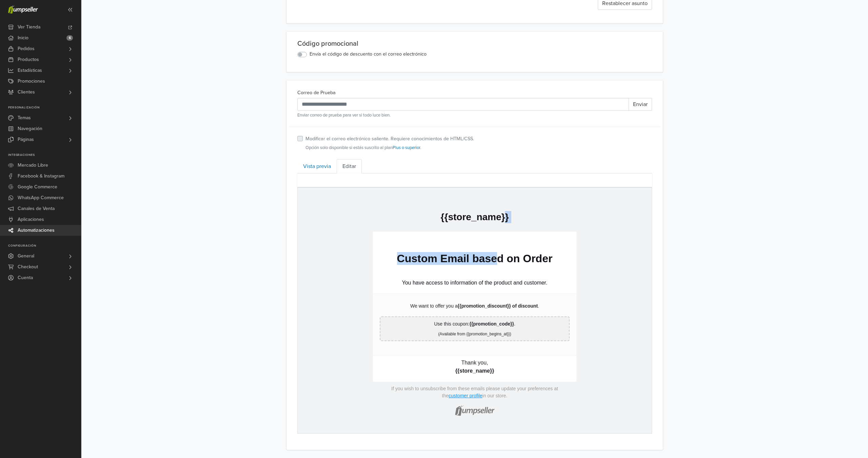 Image resolution: width=868 pixels, height=458 pixels. What do you see at coordinates (177, 176) in the screenshot?
I see `p: Thank you,` at bounding box center [177, 176].